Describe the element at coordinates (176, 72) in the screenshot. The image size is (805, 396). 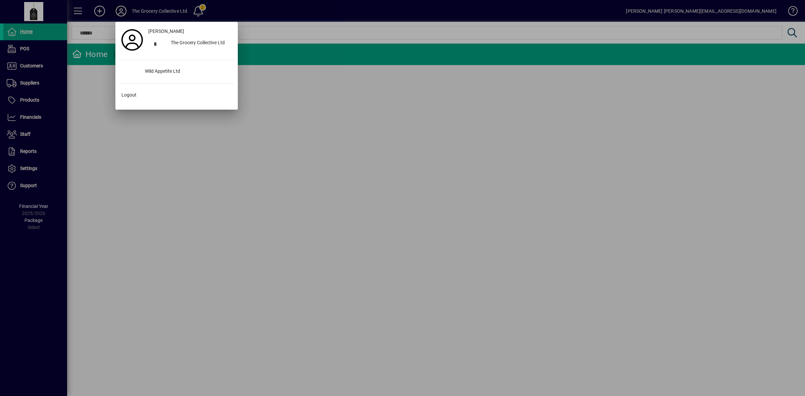
I see `button: Wild Appetite Ltd` at that location.